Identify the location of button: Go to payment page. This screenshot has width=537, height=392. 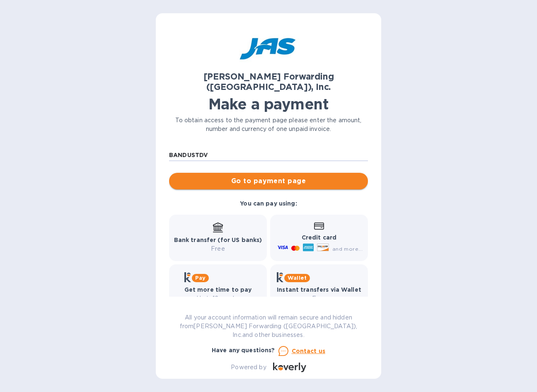
(268, 181).